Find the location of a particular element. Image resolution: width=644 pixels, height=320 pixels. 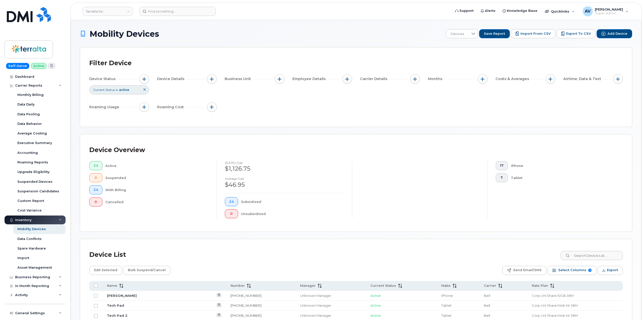

div: Filter Device is located at coordinates (110, 63).